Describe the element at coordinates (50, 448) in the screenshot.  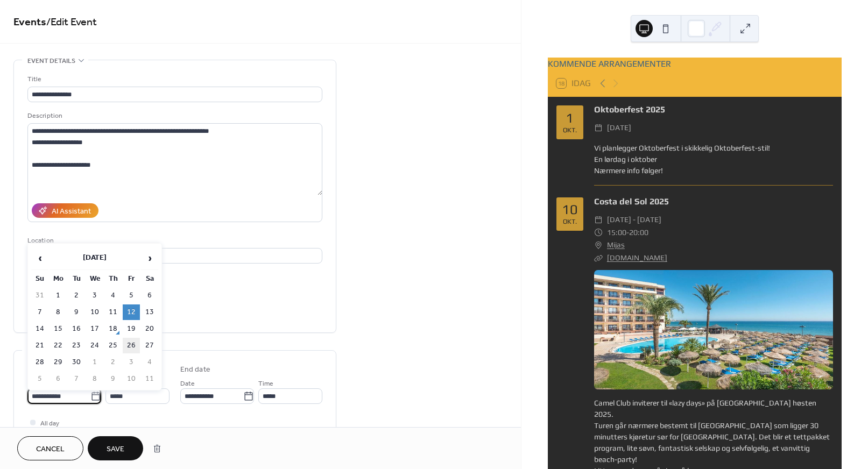
I see `a: Cancel` at that location.